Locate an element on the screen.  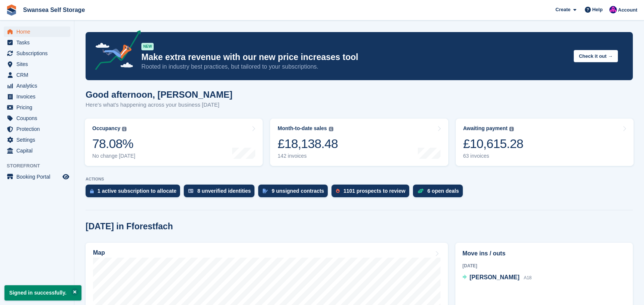
img: verify_identity-adf6edd0f0f0b5bbfe63781bf79b02c33cf7c696d77639b501bdc392416b5a36.svg is located at coordinates (191, 191).